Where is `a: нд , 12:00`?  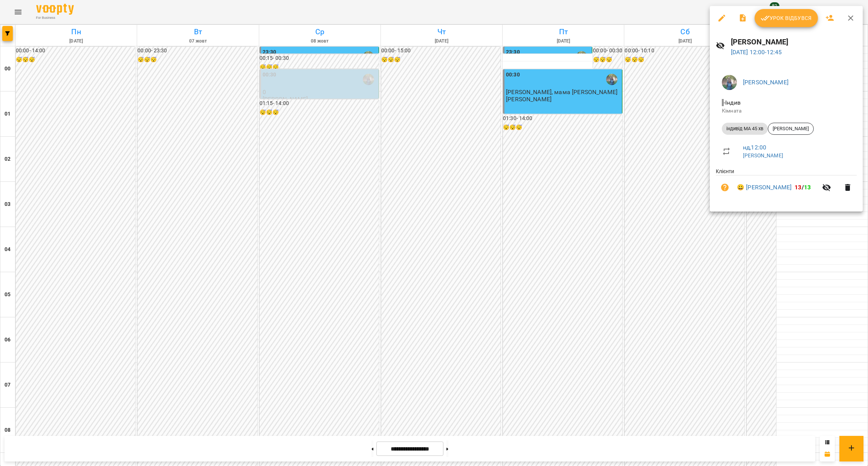 a: нд , 12:00 is located at coordinates (754, 147).